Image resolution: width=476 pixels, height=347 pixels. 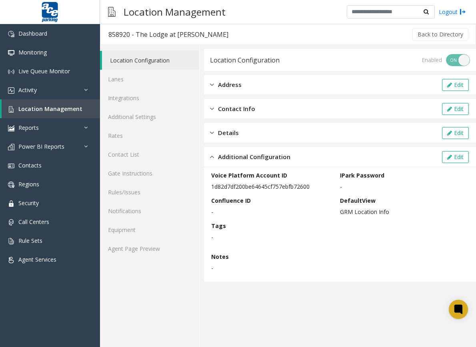 I want to click on label: Confluence ID, so click(x=231, y=200).